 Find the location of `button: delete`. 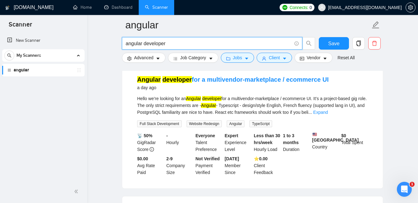

button: delete is located at coordinates (375, 43).